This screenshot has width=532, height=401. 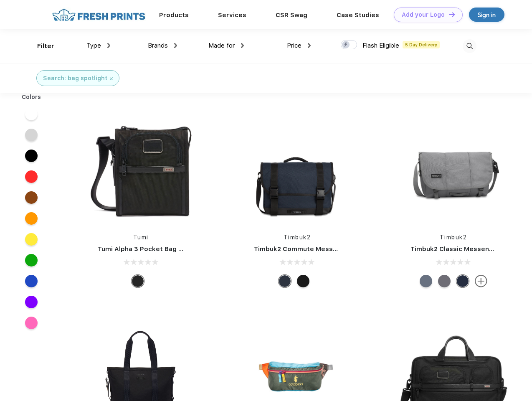 What do you see at coordinates (46, 46) in the screenshot?
I see `div: Filter` at bounding box center [46, 46].